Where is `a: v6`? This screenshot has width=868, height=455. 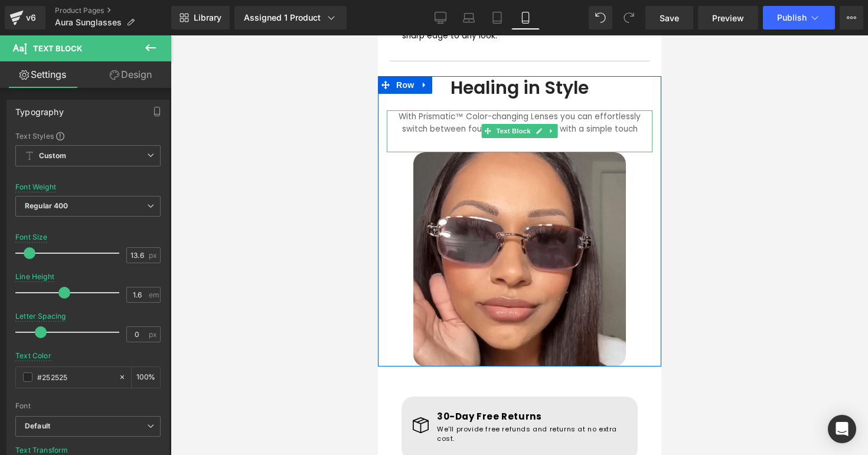
a: v6 is located at coordinates (25, 18).